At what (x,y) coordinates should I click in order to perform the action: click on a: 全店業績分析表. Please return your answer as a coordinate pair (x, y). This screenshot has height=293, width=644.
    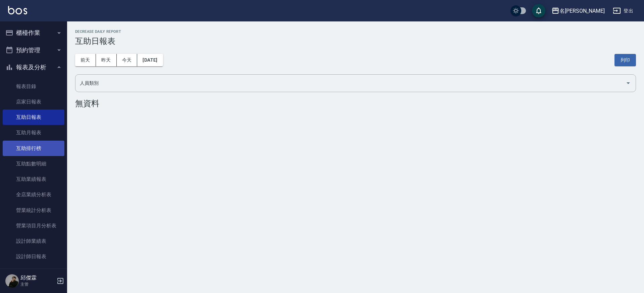
    Looking at the image, I should click on (33, 195).